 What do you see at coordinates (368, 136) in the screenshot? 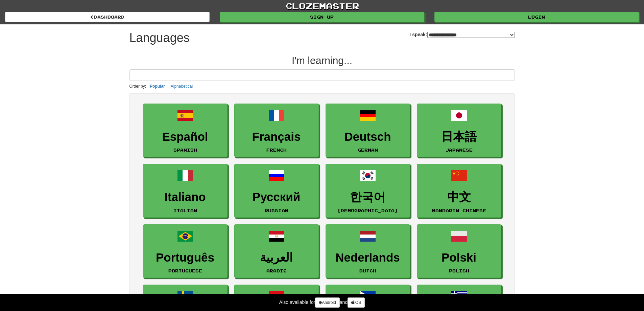
I see `h3: Deutsch` at bounding box center [368, 136].